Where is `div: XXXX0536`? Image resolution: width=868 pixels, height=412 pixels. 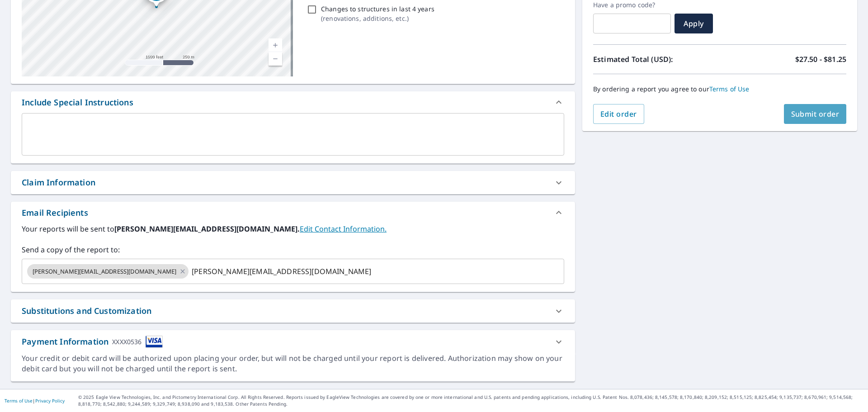 div: XXXX0536 is located at coordinates (127, 342).